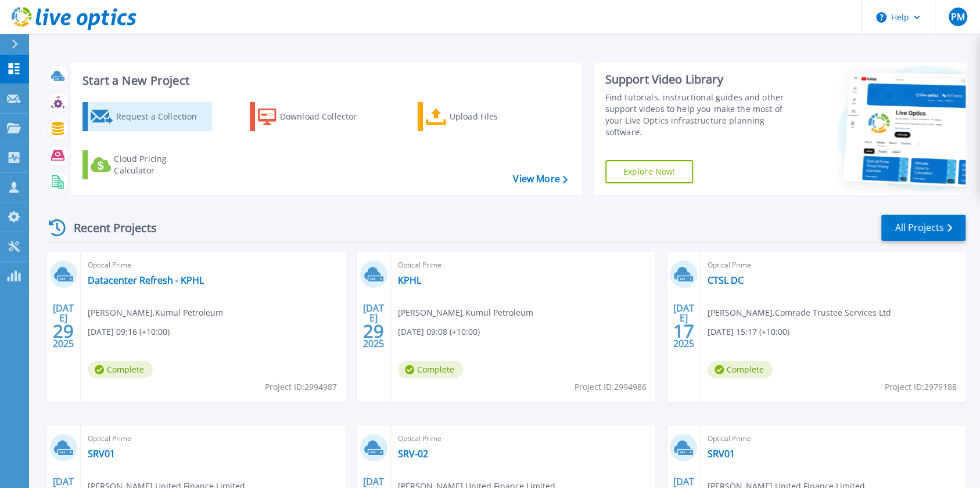 The width and height of the screenshot is (980, 488). What do you see at coordinates (327, 117) in the screenshot?
I see `div: Download Collector` at bounding box center [327, 117].